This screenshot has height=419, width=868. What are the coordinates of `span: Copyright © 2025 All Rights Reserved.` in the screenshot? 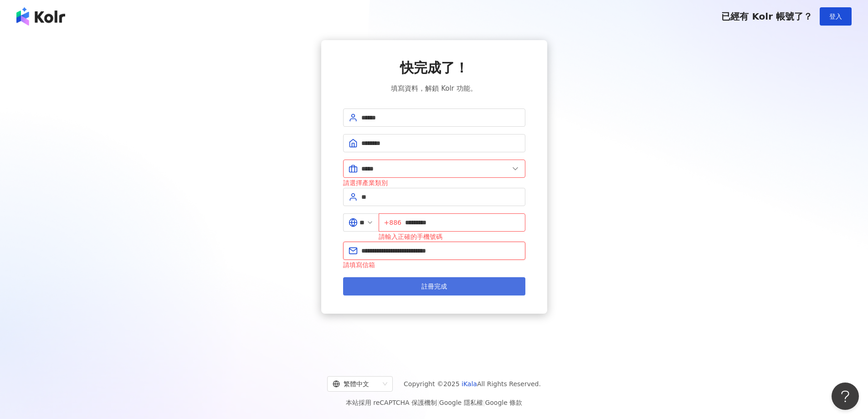 It's located at (472, 384).